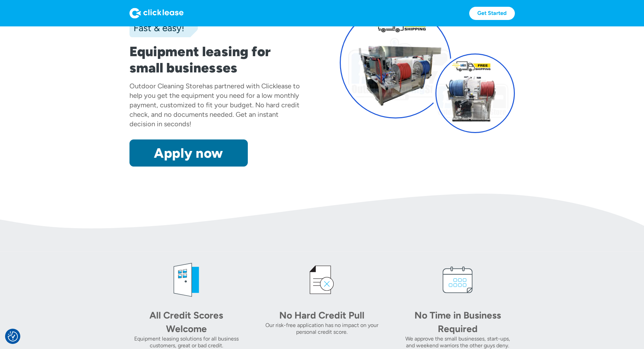 The width and height of the screenshot is (644, 349). Describe the element at coordinates (189, 153) in the screenshot. I see `a: Apply now` at that location.